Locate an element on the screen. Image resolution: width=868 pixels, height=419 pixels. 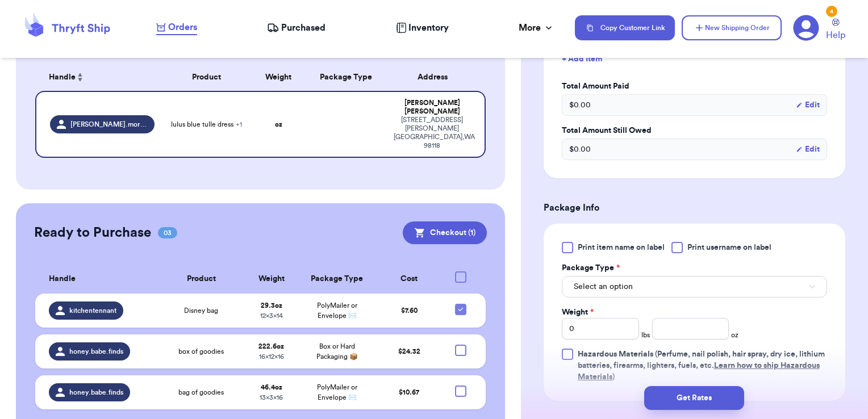
span: Hazardous Materials is located at coordinates (616, 354).